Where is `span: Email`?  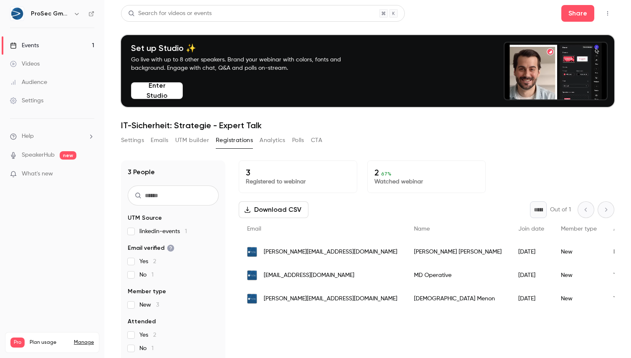
span: Email is located at coordinates (254, 229).